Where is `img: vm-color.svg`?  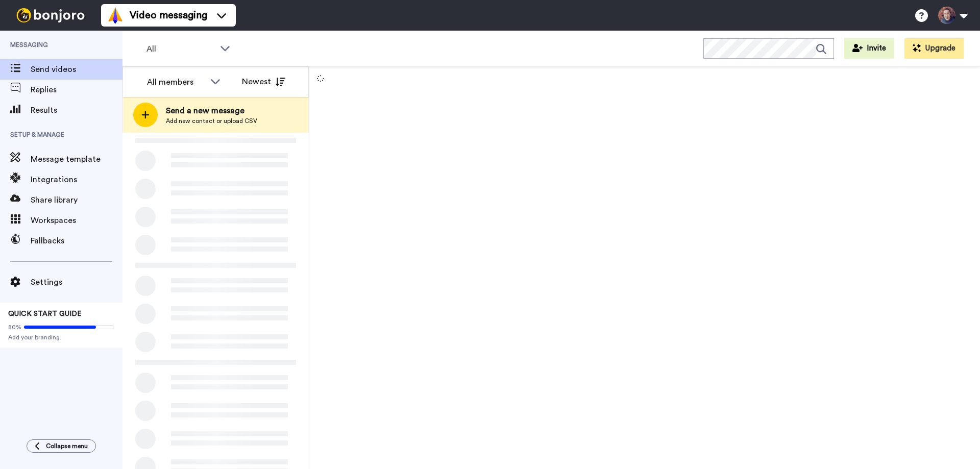
img: vm-color.svg is located at coordinates (116, 15).